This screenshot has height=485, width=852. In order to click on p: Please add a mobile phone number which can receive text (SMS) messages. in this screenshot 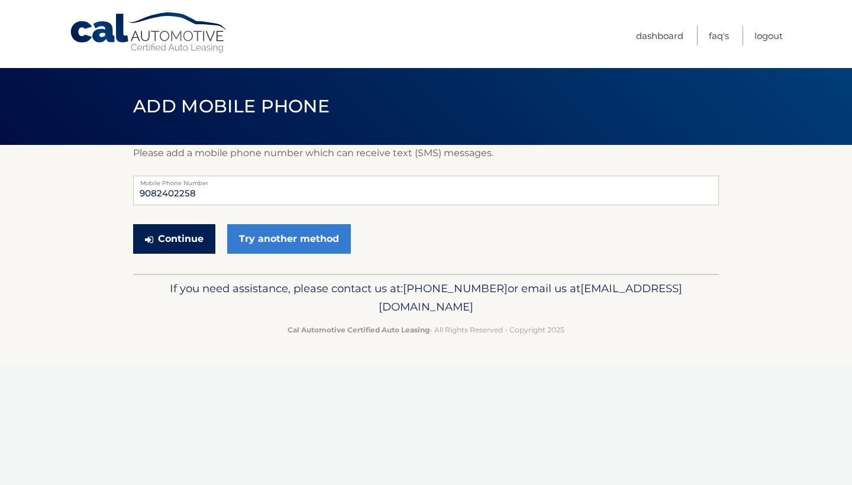, I will do `click(426, 153)`.